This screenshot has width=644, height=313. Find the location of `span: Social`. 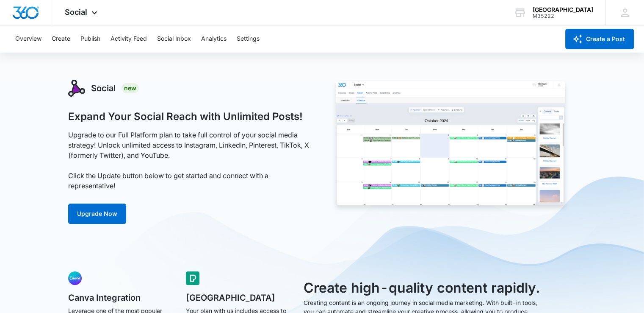

span: Social is located at coordinates (76, 12).